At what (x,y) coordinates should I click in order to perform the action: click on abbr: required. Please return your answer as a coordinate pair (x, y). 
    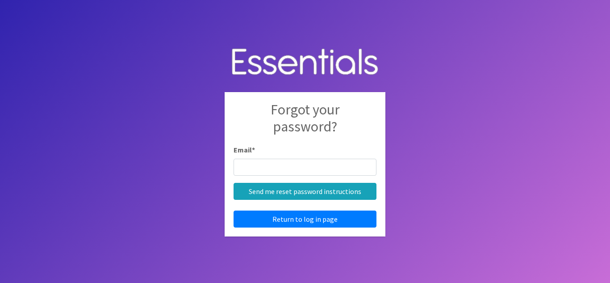
    Looking at the image, I should click on (253, 150).